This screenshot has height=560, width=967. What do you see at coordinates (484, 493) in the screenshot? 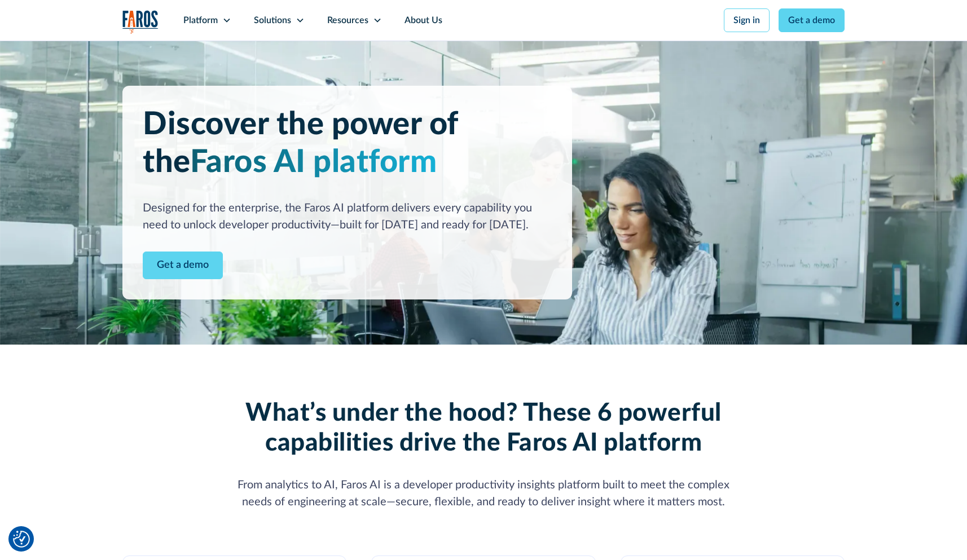
I see `div: From analytics to AI, Faros AI is a developer productivity insights platform built to meet the co...` at bounding box center [484, 493].